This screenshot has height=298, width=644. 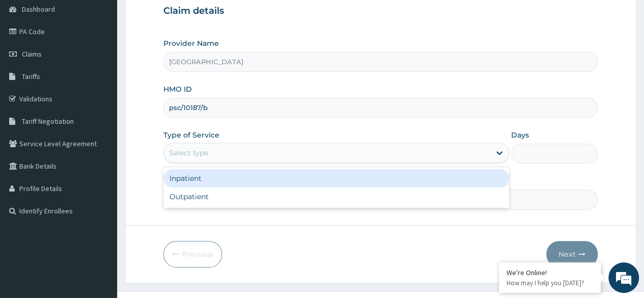 I want to click on span: Dashboard, so click(x=38, y=9).